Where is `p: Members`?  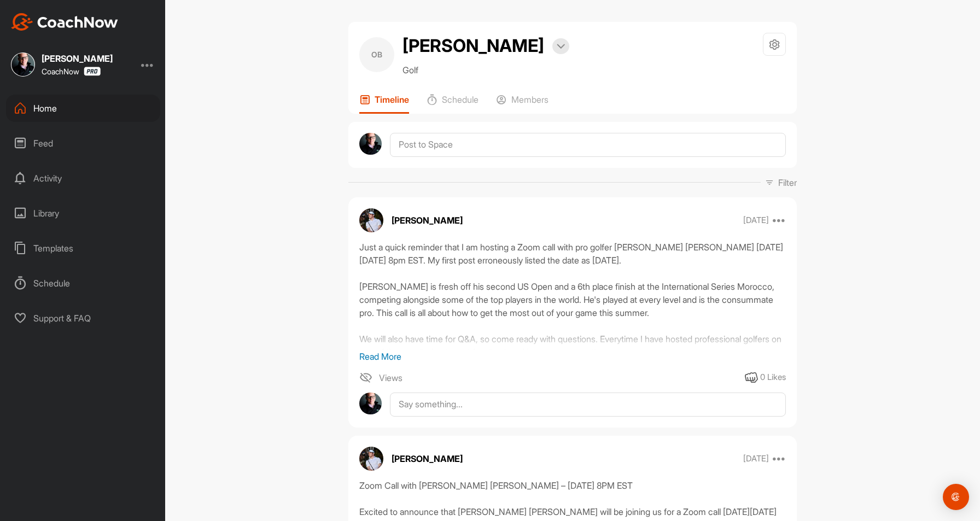 p: Members is located at coordinates (530, 100).